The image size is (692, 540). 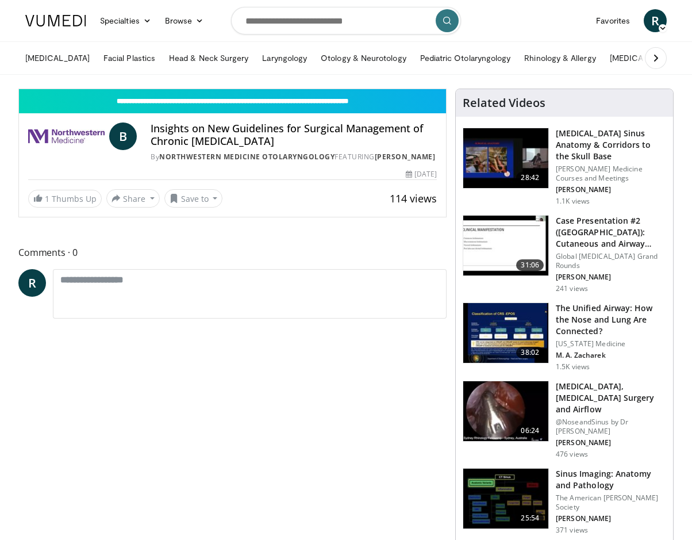 What do you see at coordinates (506, 333) in the screenshot?
I see `img: fce5840f-3651-4d2e-85b0-3edded5ac8fb.150x105_q85_crop-smart_upscale.jpg` at bounding box center [506, 333].